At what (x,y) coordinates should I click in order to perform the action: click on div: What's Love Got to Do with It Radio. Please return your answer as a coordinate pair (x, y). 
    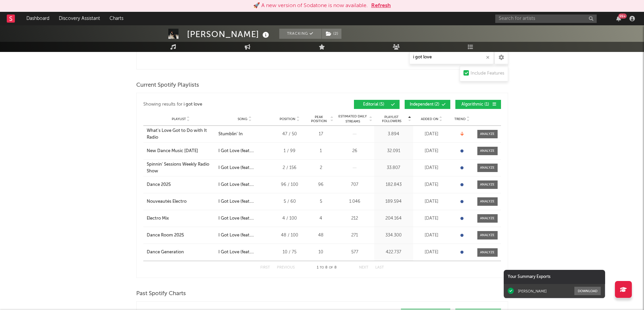
    Looking at the image, I should click on (181, 134).